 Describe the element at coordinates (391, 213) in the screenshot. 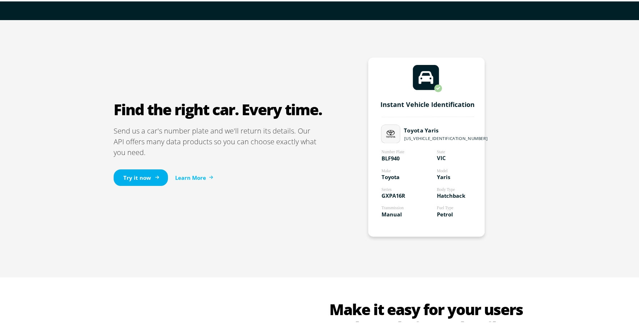

I see `tspan: Manual` at that location.